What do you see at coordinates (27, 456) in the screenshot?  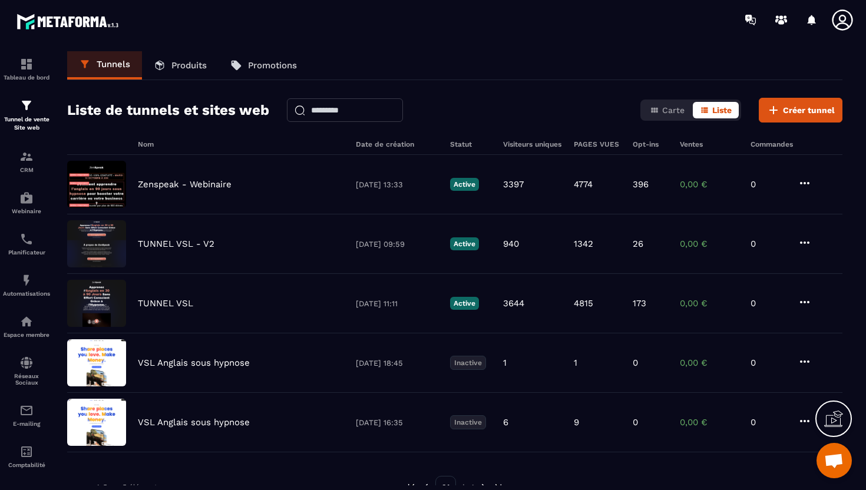 I see `a: accountantaccountantComptabilité` at bounding box center [27, 456].